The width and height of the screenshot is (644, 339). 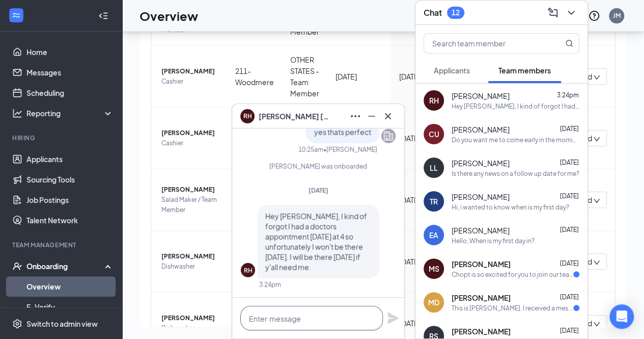 I want to click on svg: UserCheck, so click(x=18, y=266).